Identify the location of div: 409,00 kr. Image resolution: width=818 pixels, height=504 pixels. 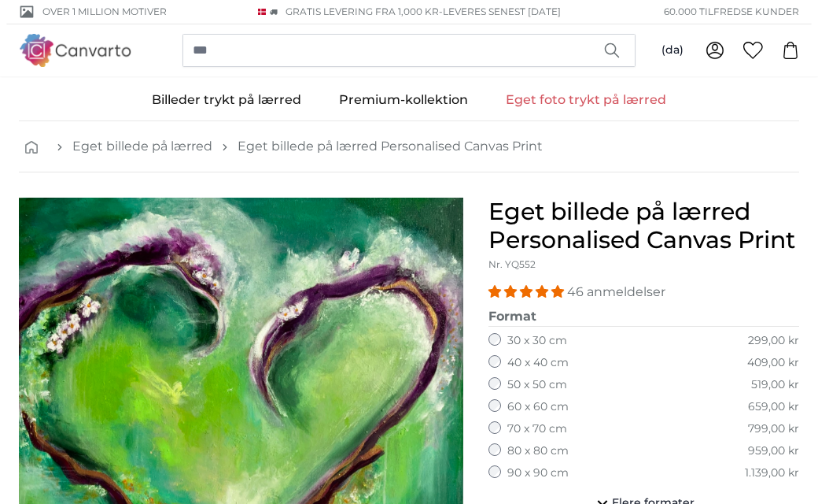
(773, 362).